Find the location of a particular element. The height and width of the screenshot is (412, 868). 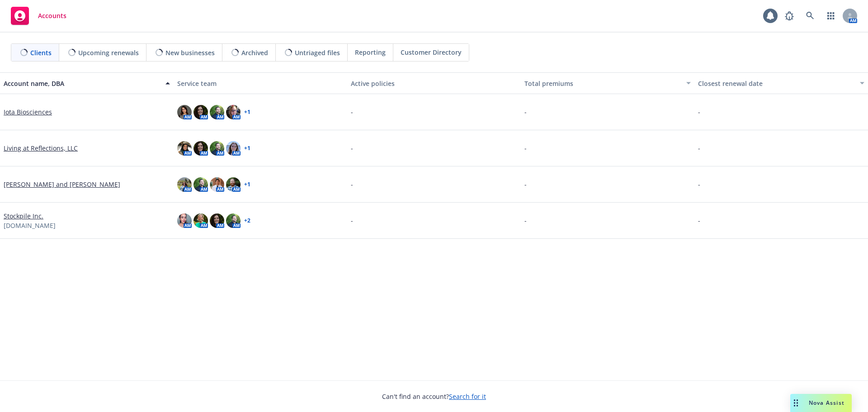

span: Can't find an account? is located at coordinates (434, 396).